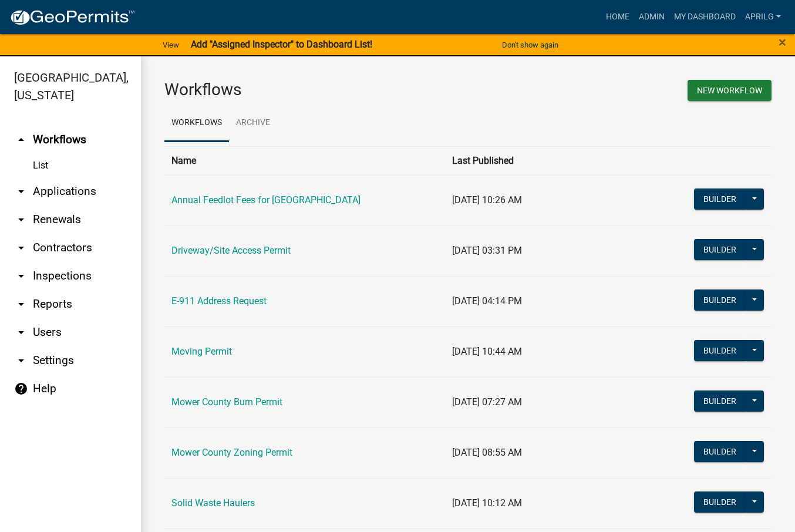  What do you see at coordinates (231, 250) in the screenshot?
I see `a: Driveway/Site Access Permit` at bounding box center [231, 250].